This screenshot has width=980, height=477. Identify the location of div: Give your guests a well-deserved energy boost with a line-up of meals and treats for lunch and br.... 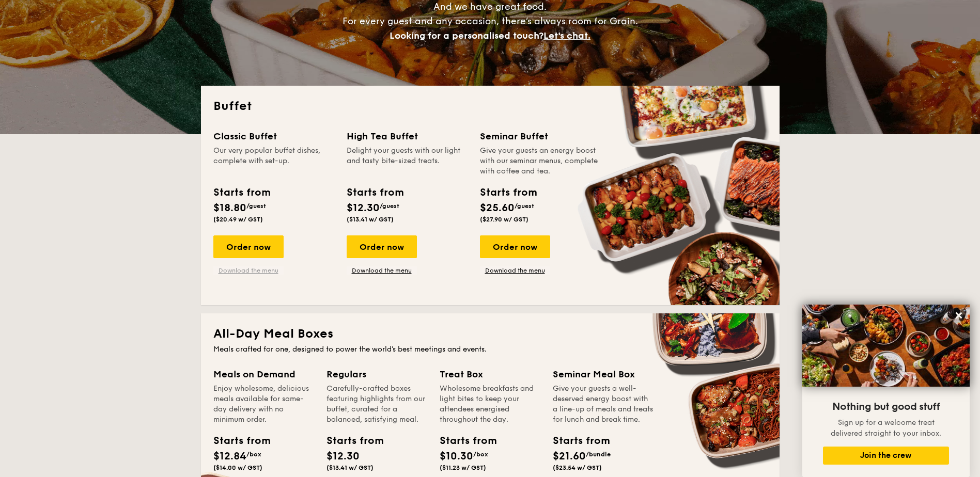
(602, 404).